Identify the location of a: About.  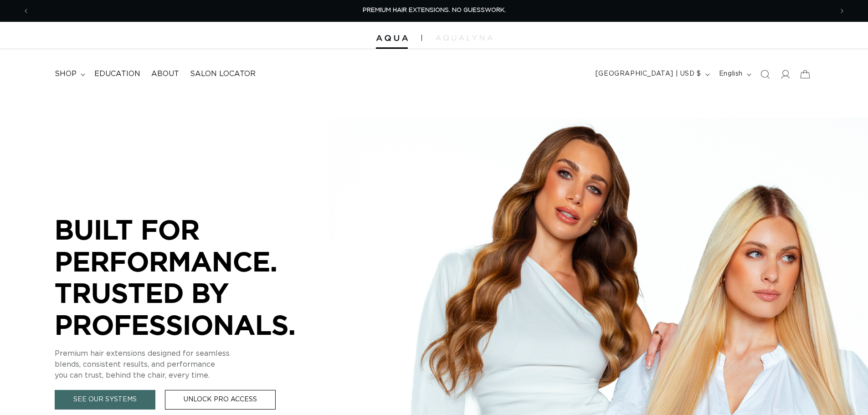
(165, 74).